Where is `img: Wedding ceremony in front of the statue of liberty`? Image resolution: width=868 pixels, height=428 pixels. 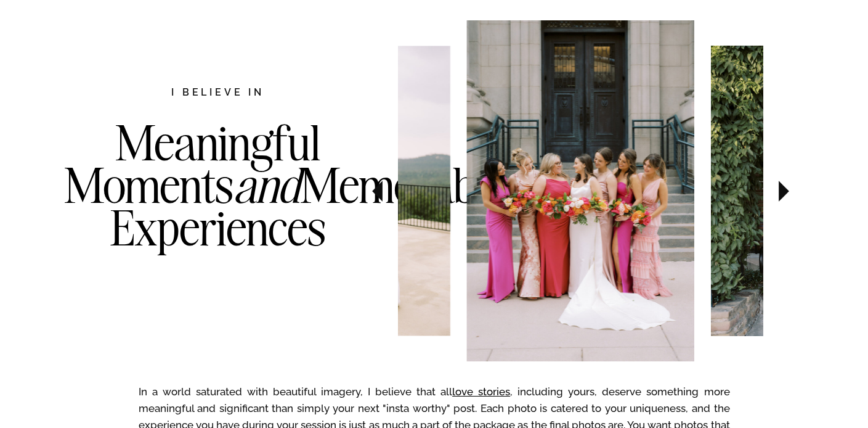
img: Wedding ceremony in front of the statue of liberty is located at coordinates (353, 191).